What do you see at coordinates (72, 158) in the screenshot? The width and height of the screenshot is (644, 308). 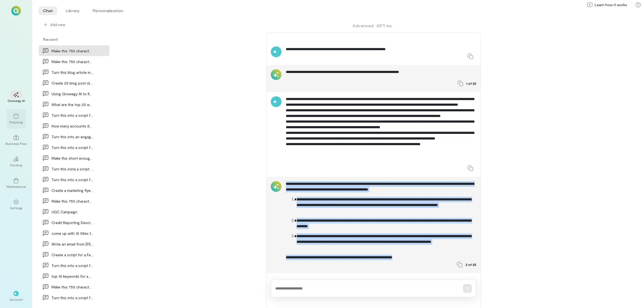 I see `div: Make this short enough for a quarter page flyer:…` at bounding box center [72, 158].